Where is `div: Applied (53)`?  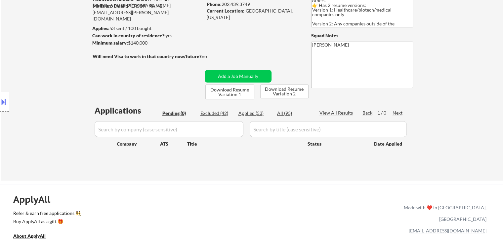 div: Applied (53) is located at coordinates (255, 113).